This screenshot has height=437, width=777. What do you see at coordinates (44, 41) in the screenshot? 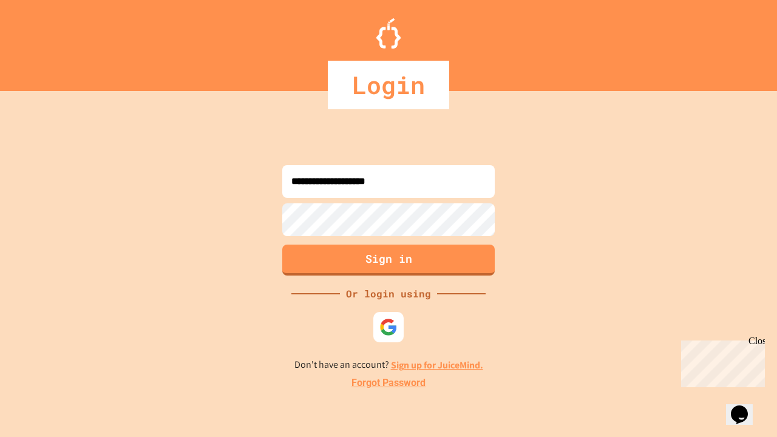
I see `div: Chat with us now!Close` at bounding box center [44, 41].